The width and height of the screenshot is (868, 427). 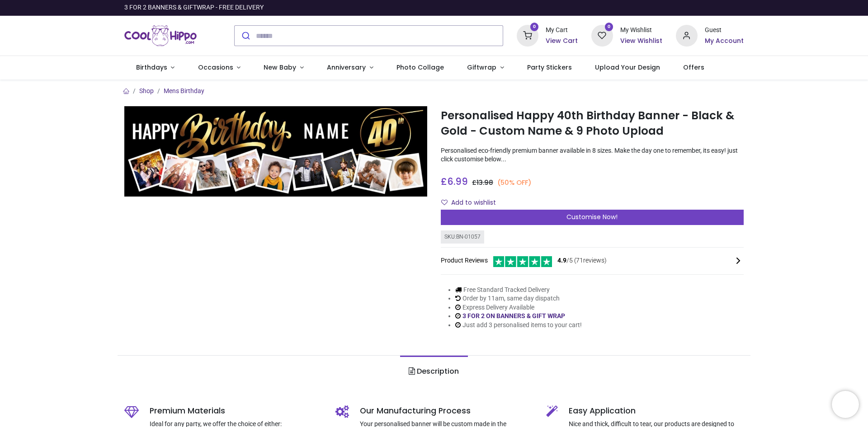 I want to click on a: Description, so click(x=433, y=371).